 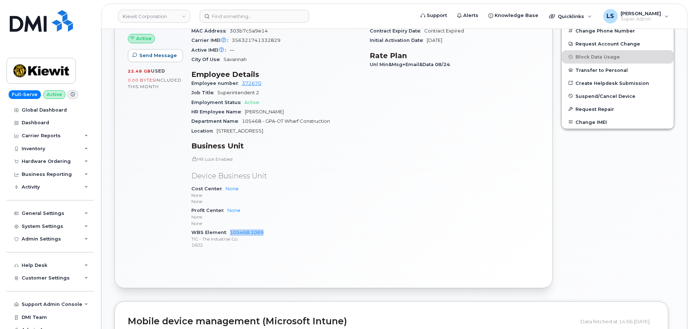 What do you see at coordinates (517, 16) in the screenshot?
I see `span: Knowledge Base` at bounding box center [517, 16].